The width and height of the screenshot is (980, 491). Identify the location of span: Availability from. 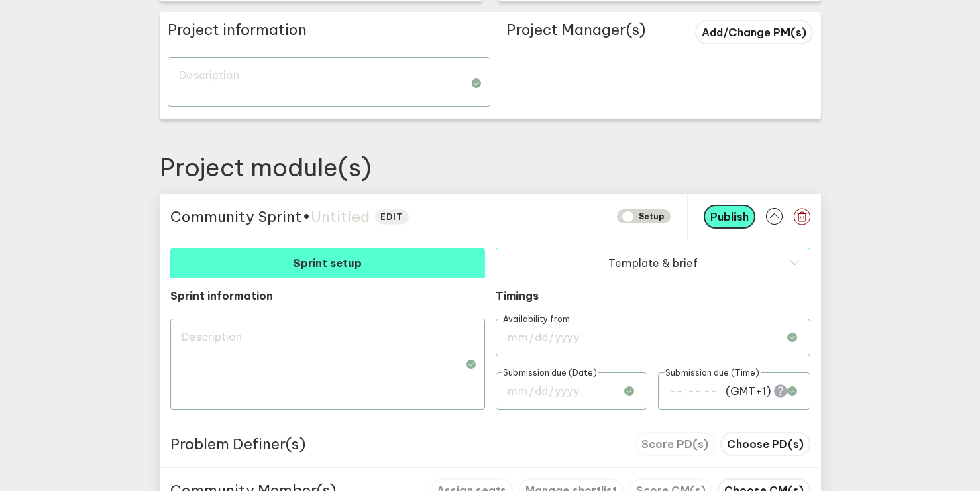
(536, 318).